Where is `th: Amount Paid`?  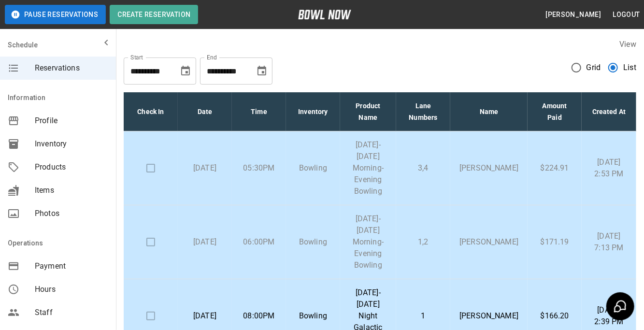 th: Amount Paid is located at coordinates (555, 112).